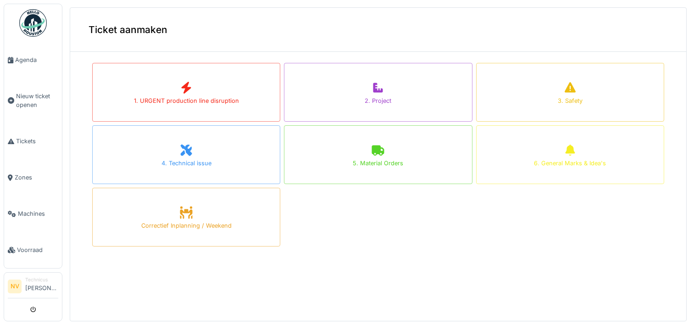 The width and height of the screenshot is (694, 325). Describe the element at coordinates (37, 141) in the screenshot. I see `span: Tickets` at that location.